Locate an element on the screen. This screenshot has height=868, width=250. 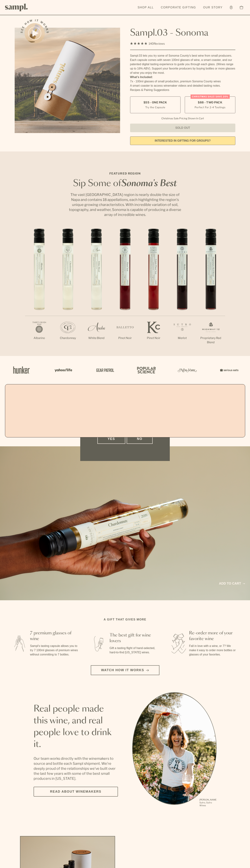
li: 2 / 7 is located at coordinates (68, 290).